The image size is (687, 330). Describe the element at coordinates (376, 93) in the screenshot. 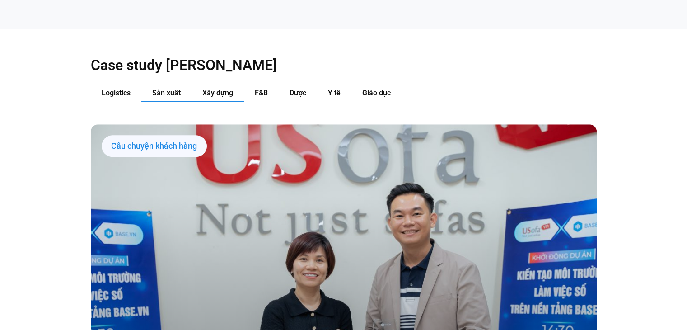

I see `span: Giáo dục` at that location.